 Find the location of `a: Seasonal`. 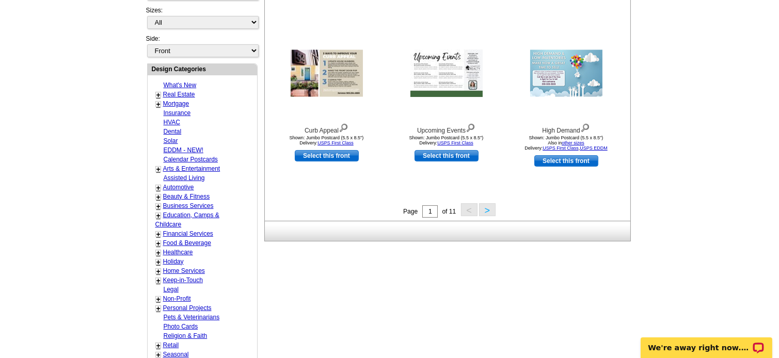

a: Seasonal is located at coordinates (176, 355).